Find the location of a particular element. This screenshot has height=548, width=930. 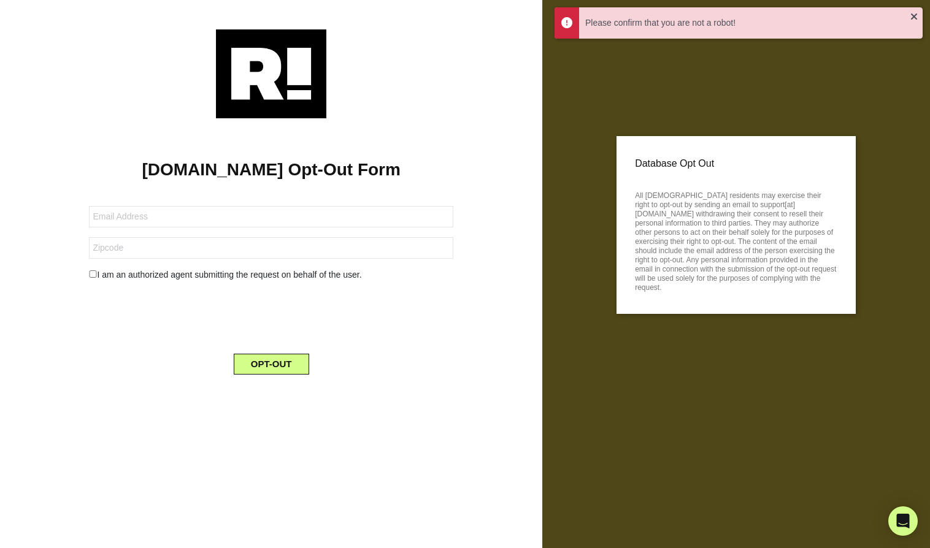

div: Please confirm that you are not a robot! is located at coordinates (747, 23).